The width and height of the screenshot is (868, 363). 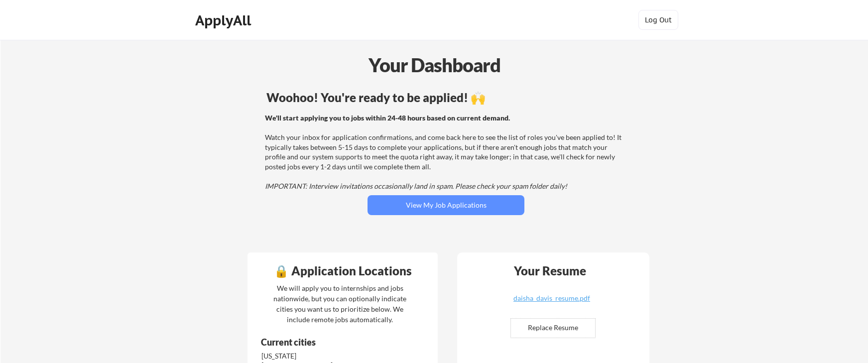 What do you see at coordinates (444, 152) in the screenshot?
I see `div: Watch your inbox for application confirmations, and come back here to see the list of roles you'v...` at bounding box center [444, 152].